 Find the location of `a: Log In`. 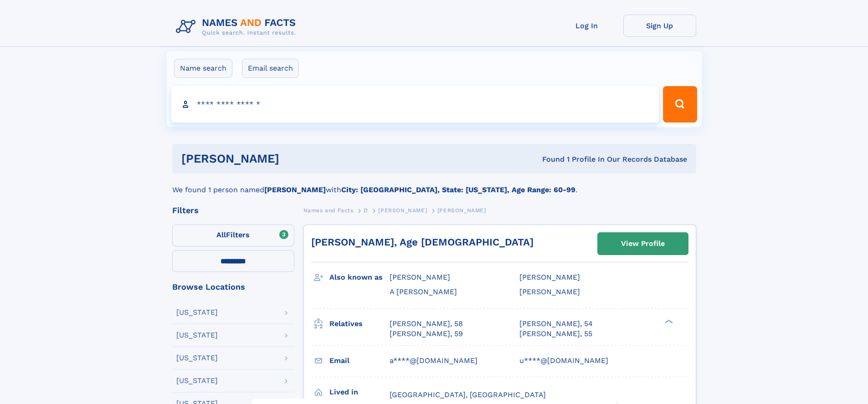

a: Log In is located at coordinates (587, 26).